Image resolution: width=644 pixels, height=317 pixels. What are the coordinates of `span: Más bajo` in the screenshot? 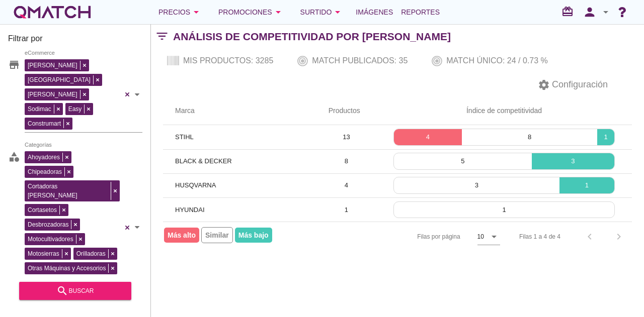 It's located at (253, 236).